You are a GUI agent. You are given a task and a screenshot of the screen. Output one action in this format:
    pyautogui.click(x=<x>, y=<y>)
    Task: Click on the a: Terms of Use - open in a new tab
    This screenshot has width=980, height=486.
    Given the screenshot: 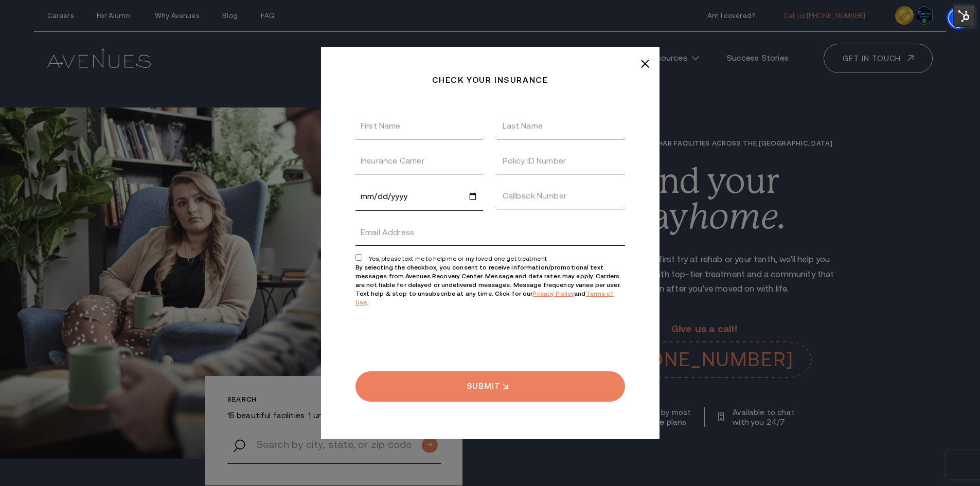 What is the action you would take?
    pyautogui.click(x=485, y=298)
    